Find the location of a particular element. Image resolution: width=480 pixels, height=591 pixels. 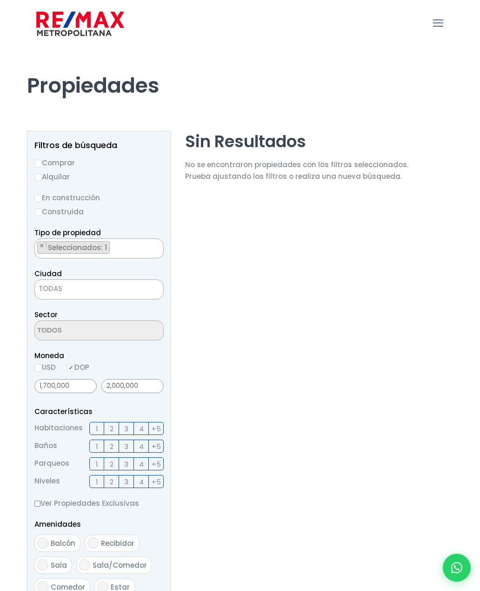

input: Balcón is located at coordinates (43, 543).